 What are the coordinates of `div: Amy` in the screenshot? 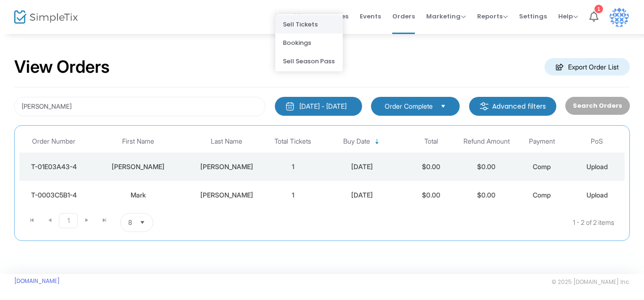 It's located at (138, 167).